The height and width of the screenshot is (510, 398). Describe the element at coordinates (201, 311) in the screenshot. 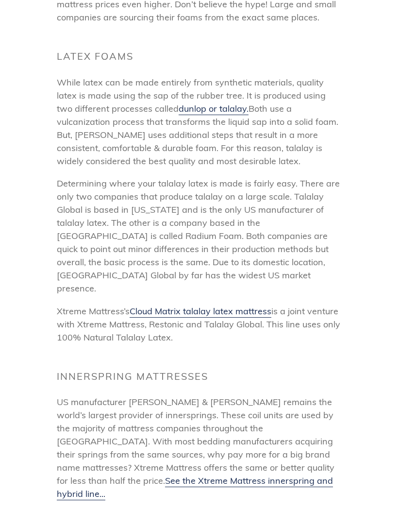

I see `span: Cloud Matrix talalay latex mattress` at that location.